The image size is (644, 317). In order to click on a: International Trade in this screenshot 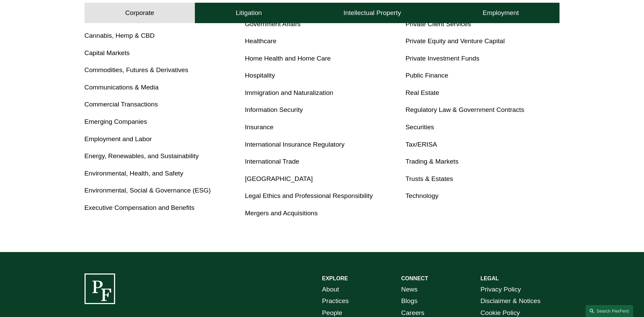, I will do `click(272, 161)`.